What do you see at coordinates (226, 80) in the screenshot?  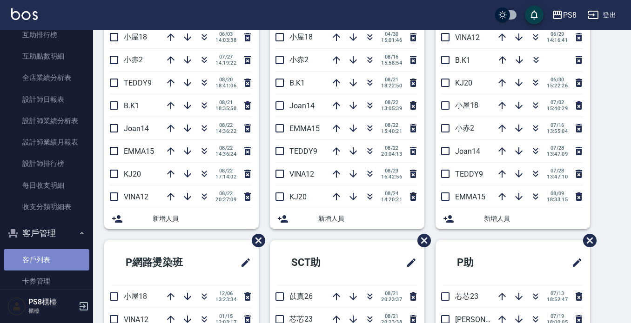 I see `span: 08/20` at bounding box center [226, 80].